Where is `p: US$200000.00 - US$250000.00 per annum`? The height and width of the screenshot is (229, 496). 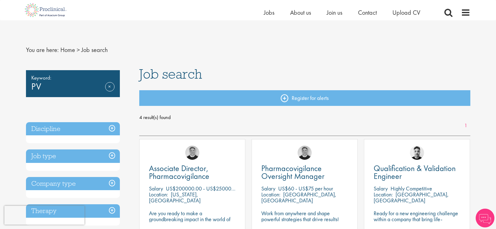 p: US$200000.00 - US$250000.00 per annum is located at coordinates (216, 188).